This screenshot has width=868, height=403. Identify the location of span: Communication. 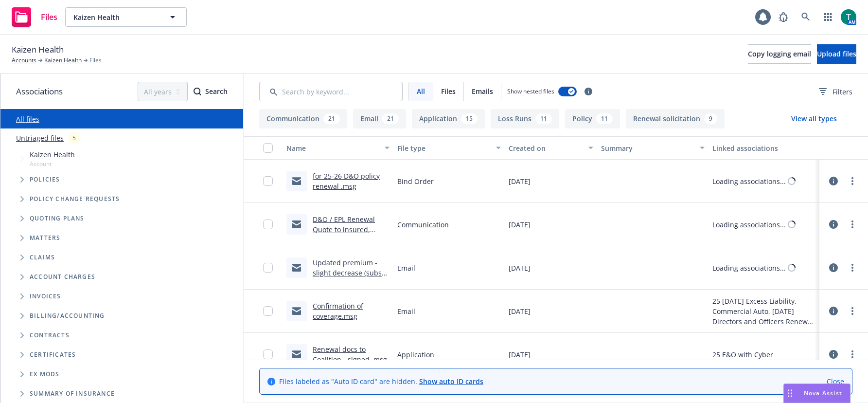
(423, 225).